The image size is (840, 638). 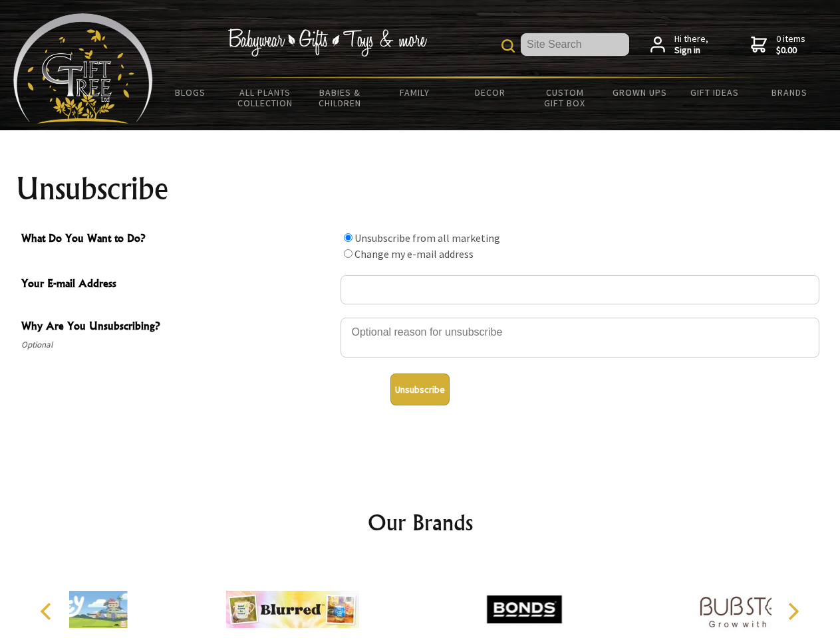 What do you see at coordinates (691, 50) in the screenshot?
I see `strong: Sign in` at bounding box center [691, 50].